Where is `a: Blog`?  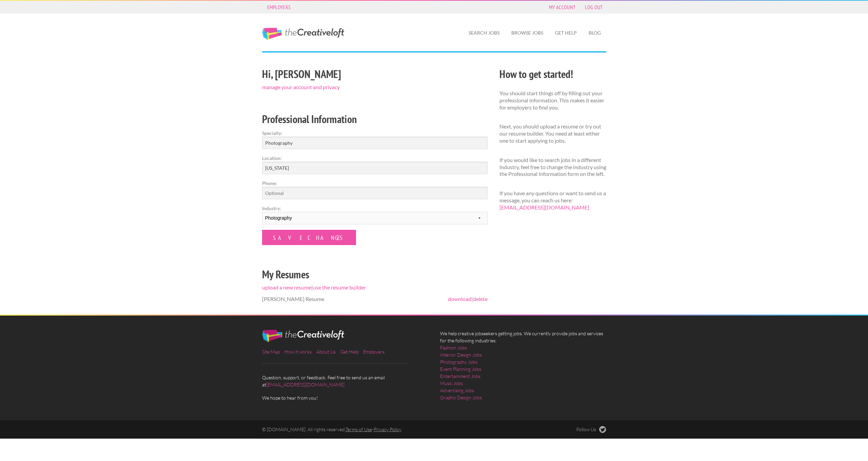 a: Blog is located at coordinates (595, 33).